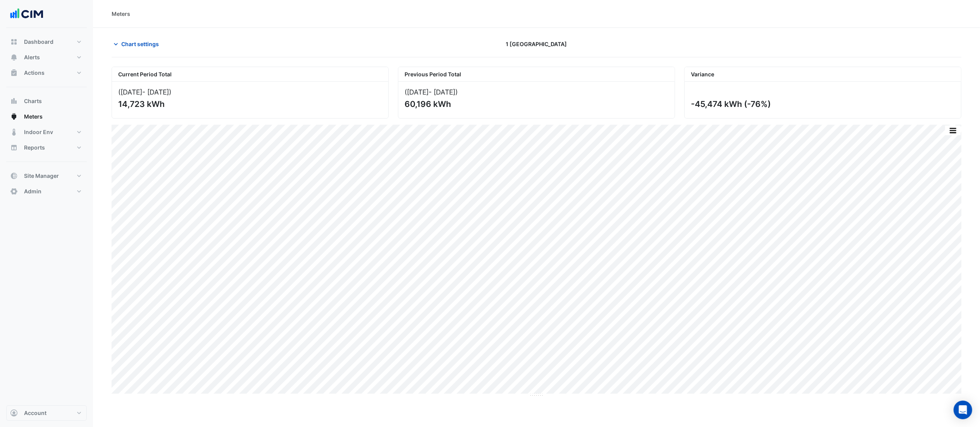 The image size is (980, 427). What do you see at coordinates (33, 101) in the screenshot?
I see `span: Charts` at bounding box center [33, 101].